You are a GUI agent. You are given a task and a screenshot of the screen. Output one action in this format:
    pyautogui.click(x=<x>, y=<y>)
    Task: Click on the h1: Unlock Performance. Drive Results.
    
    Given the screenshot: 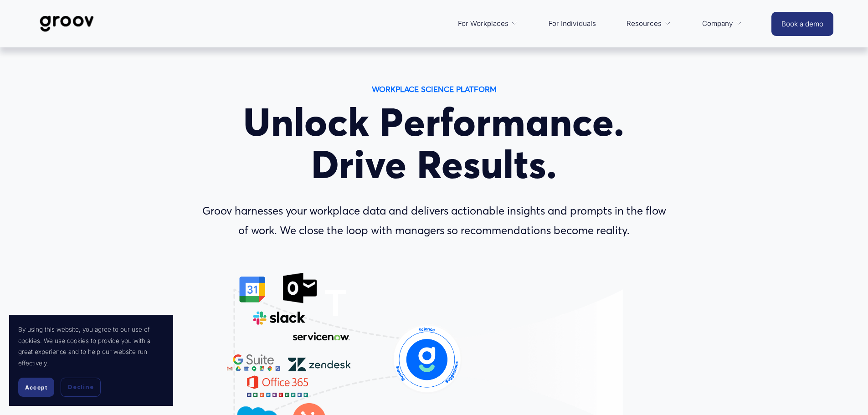 What is the action you would take?
    pyautogui.click(x=434, y=143)
    